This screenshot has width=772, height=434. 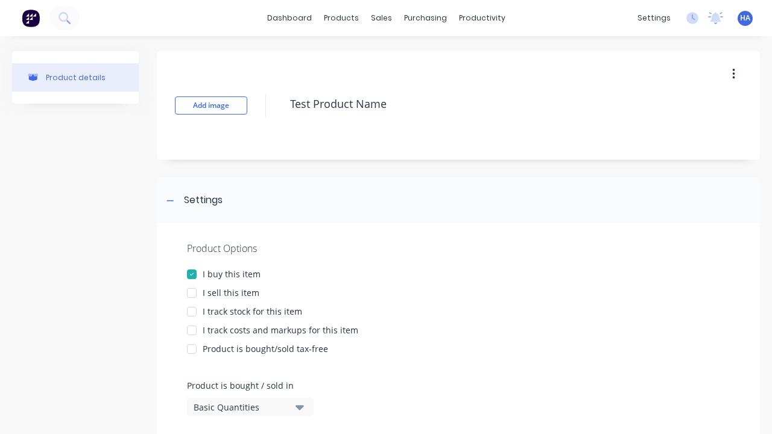 I want to click on button: Add image, so click(x=211, y=106).